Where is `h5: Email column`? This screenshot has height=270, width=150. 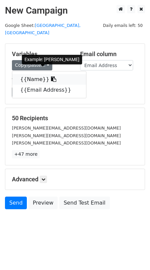
h5: Email column is located at coordinates (109, 54).